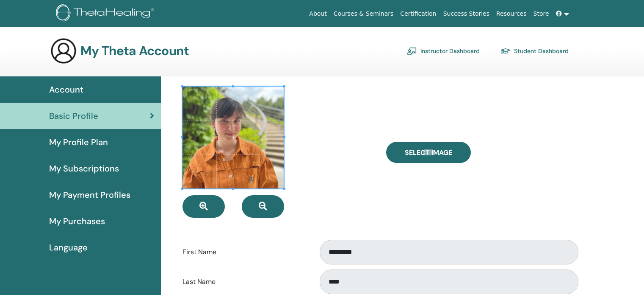 This screenshot has height=295, width=644. I want to click on input: Select Image, so click(428, 152).